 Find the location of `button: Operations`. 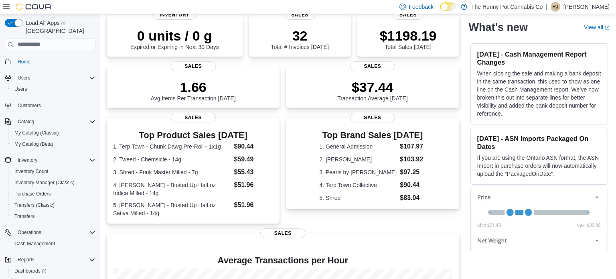

button: Operations is located at coordinates (29, 232).